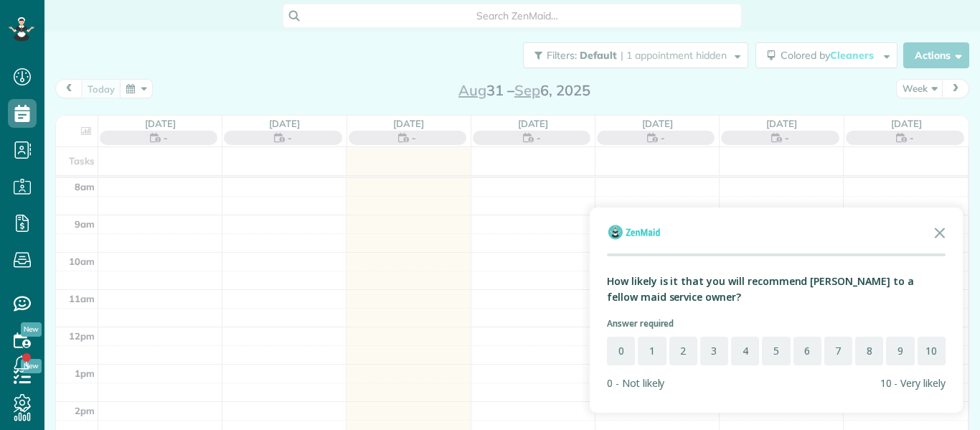 The height and width of the screenshot is (430, 980). Describe the element at coordinates (776, 324) in the screenshot. I see `p: Answer required` at that location.